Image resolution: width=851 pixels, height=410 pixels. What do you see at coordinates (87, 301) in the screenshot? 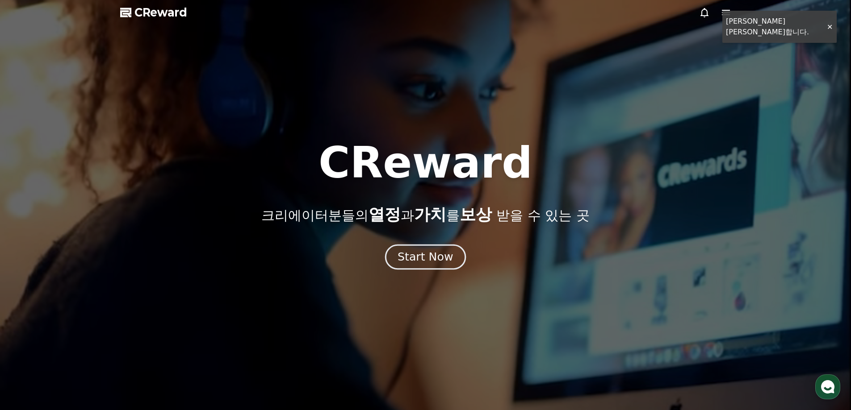
I see `span: 대화` at bounding box center [87, 301].